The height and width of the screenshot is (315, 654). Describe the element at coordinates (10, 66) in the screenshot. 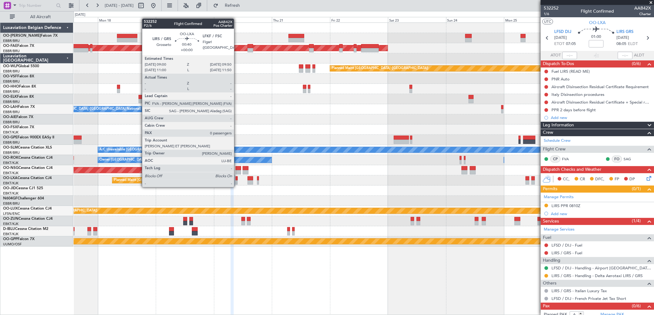

I see `span: OO-WLP` at that location.